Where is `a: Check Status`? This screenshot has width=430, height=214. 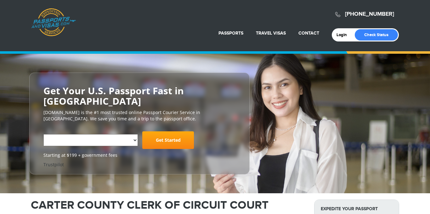
a: Check Status is located at coordinates (376, 35).